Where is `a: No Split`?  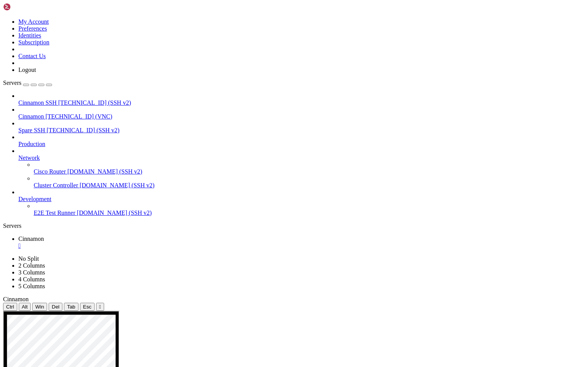 a: No Split is located at coordinates (29, 259).